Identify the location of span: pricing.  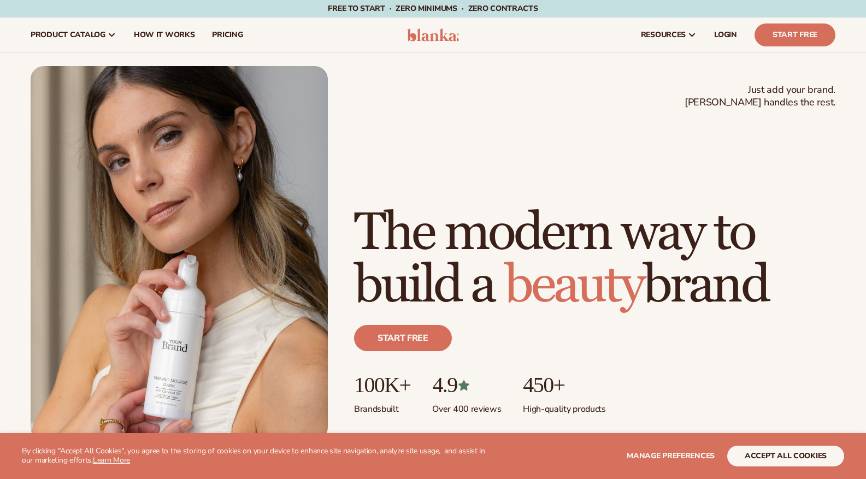
(227, 35).